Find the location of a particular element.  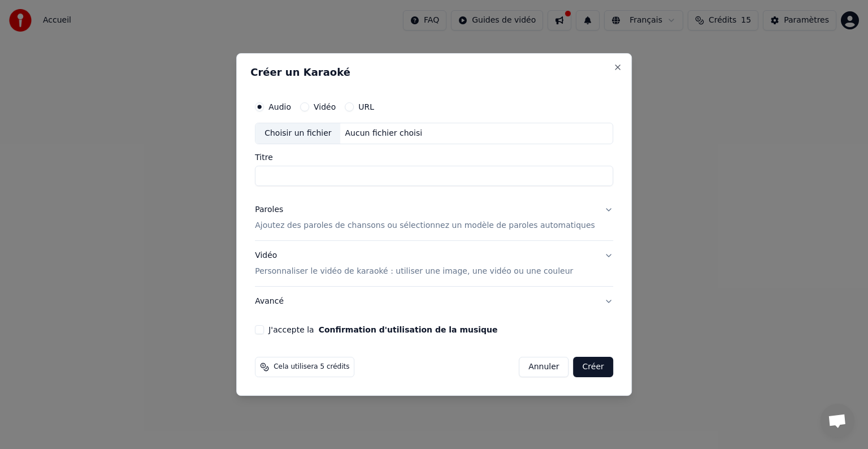

h2: Créer un Karaoké is located at coordinates (434, 72).